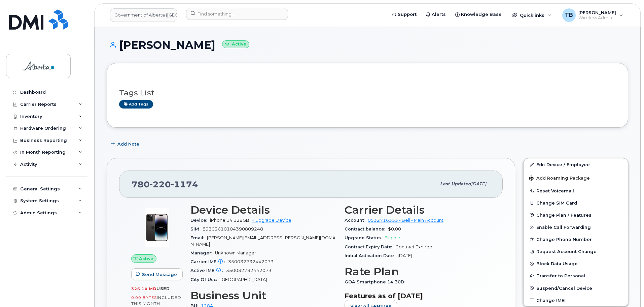 The width and height of the screenshot is (644, 307). Describe the element at coordinates (126, 144) in the screenshot. I see `button: Add Note` at that location.